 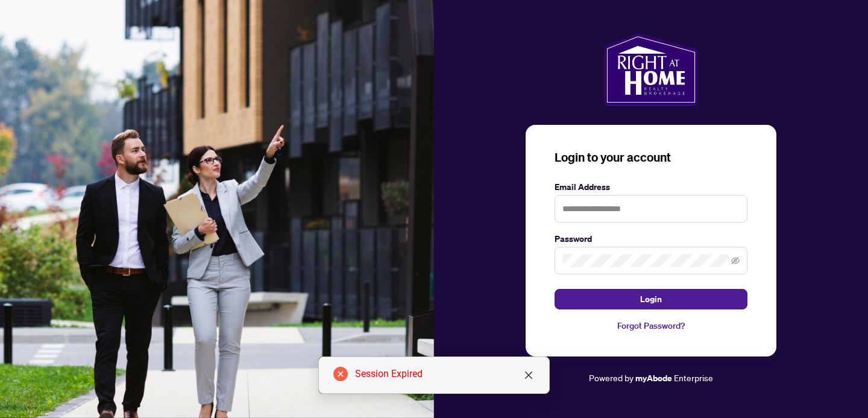 What do you see at coordinates (651, 157) in the screenshot?
I see `h3: Login to your account` at bounding box center [651, 157].